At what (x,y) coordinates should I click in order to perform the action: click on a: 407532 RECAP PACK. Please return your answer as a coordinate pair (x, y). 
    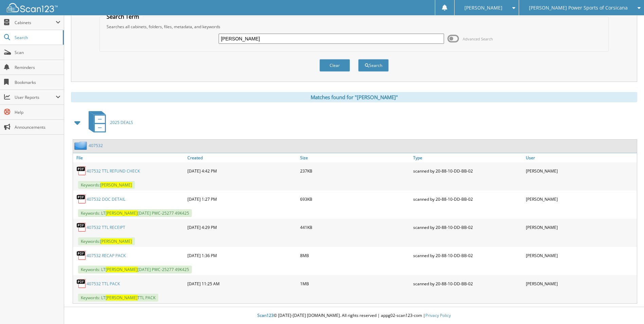
    Looking at the image, I should click on (106, 255).